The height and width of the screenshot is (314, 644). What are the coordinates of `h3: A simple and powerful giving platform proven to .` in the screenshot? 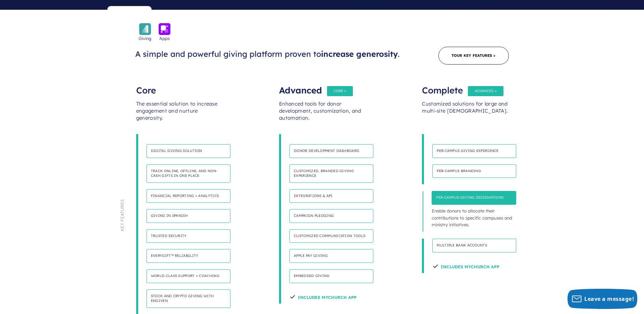 It's located at (271, 54).